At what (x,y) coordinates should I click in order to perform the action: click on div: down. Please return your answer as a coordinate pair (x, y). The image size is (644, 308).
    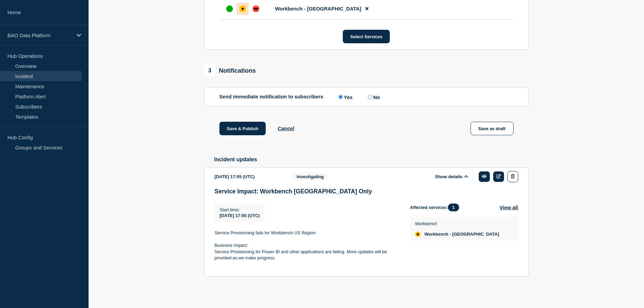
    Looking at the image, I should click on (256, 9).